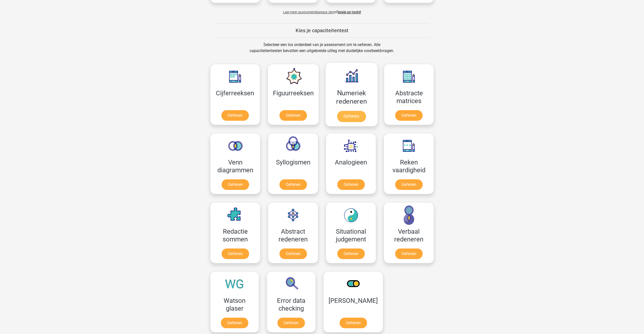  I want to click on span: Laat meer assessmentbureaus zien, so click(309, 12).